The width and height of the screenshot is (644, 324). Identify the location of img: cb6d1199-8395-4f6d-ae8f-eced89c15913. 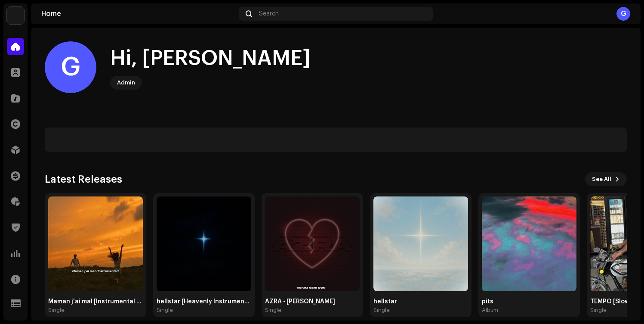
(312, 244).